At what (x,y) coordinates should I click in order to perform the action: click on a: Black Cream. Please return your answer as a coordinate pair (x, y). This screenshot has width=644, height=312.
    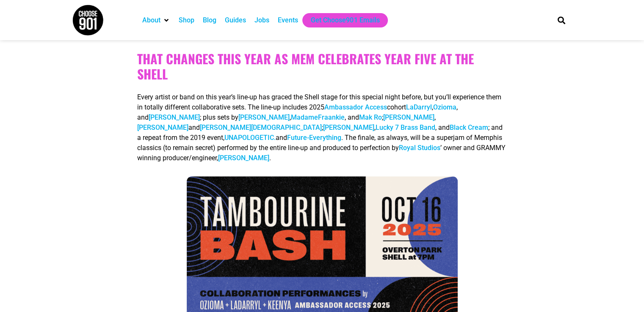
    Looking at the image, I should click on (469, 127).